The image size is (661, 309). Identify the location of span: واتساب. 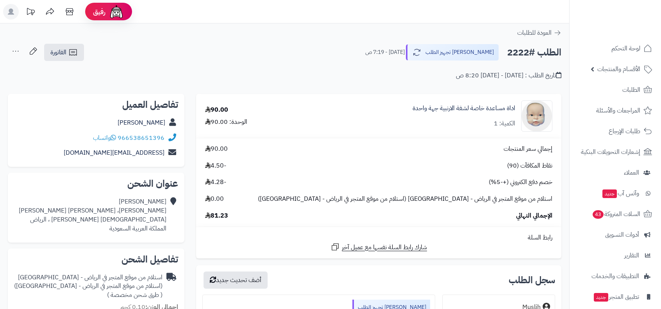
(104, 138).